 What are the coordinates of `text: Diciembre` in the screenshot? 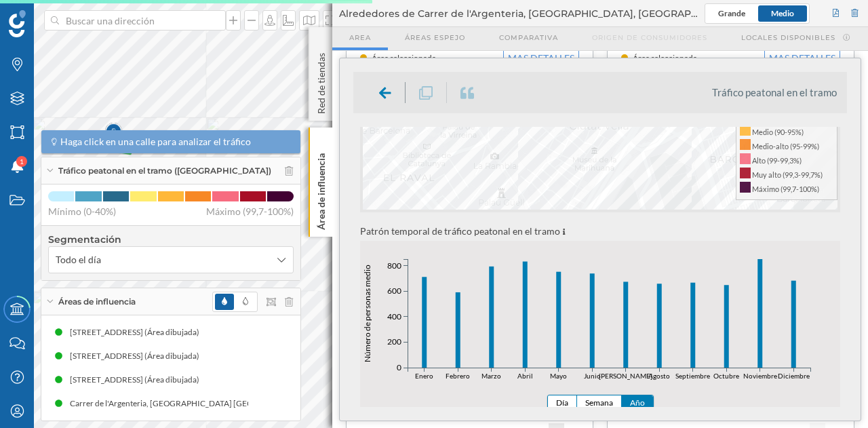 It's located at (793, 376).